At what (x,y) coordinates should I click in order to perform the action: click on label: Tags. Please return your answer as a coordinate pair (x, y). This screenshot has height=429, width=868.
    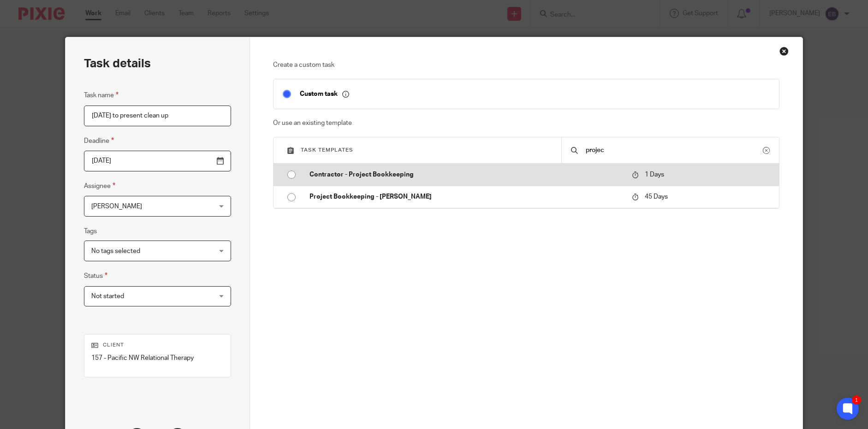
    Looking at the image, I should click on (90, 231).